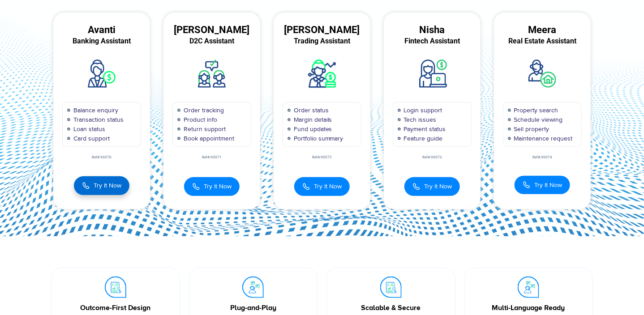 The image size is (644, 315). What do you see at coordinates (212, 158) in the screenshot?
I see `div: Ref#:90071` at bounding box center [212, 158].